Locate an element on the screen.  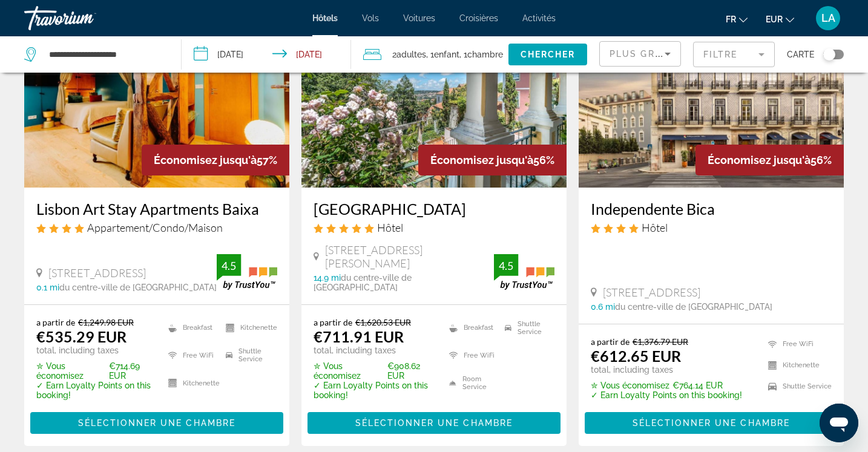
div: 4 star Hotel is located at coordinates (711, 227).